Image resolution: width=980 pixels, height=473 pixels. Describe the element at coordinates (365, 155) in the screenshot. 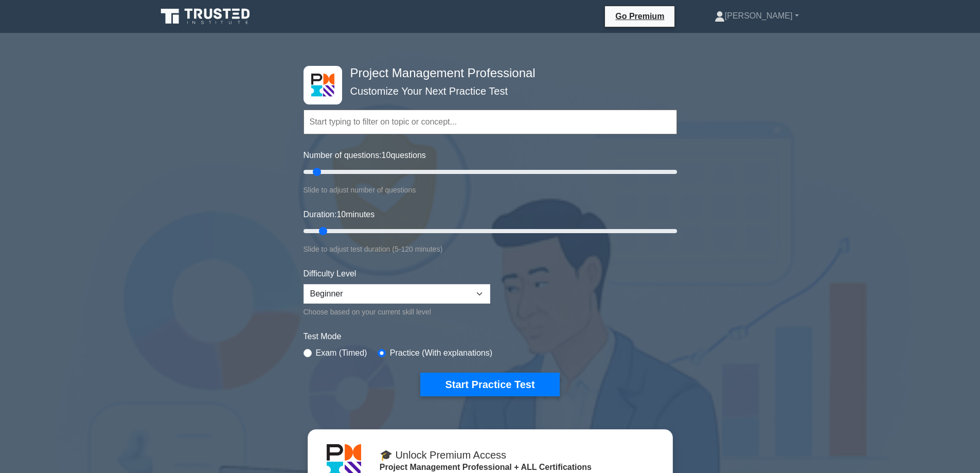

I see `label: Number of questions: questions` at that location.